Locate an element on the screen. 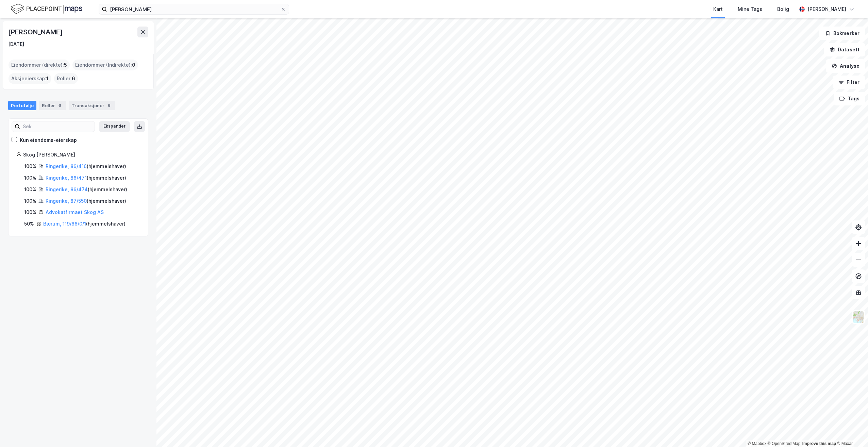 Image resolution: width=868 pixels, height=447 pixels. div: Roller is located at coordinates (53, 105).